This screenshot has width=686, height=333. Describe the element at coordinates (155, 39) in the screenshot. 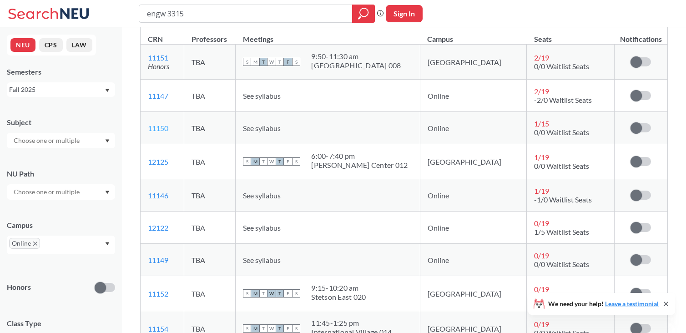

I see `div: CRN` at that location.